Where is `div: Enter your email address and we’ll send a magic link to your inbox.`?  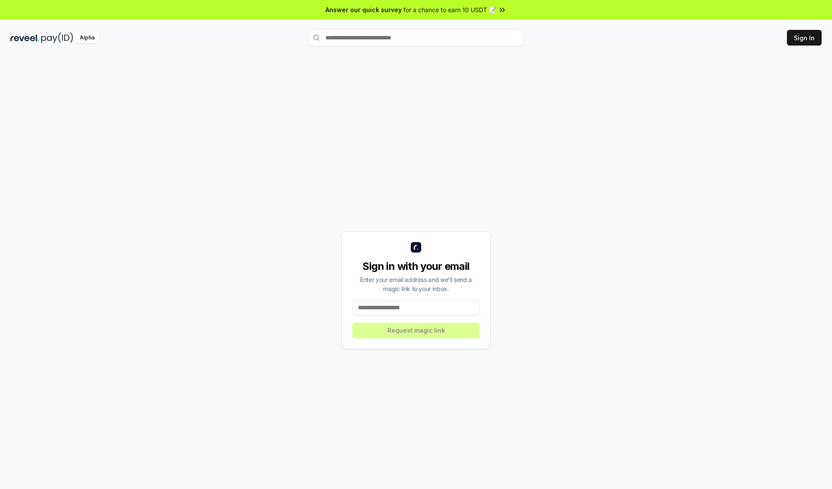 div: Enter your email address and we’ll send a magic link to your inbox. is located at coordinates (416, 284).